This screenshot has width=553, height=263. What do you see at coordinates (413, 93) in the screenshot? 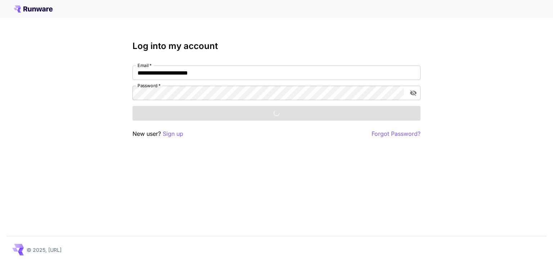
I see `button: toggle password visibility` at bounding box center [413, 93].